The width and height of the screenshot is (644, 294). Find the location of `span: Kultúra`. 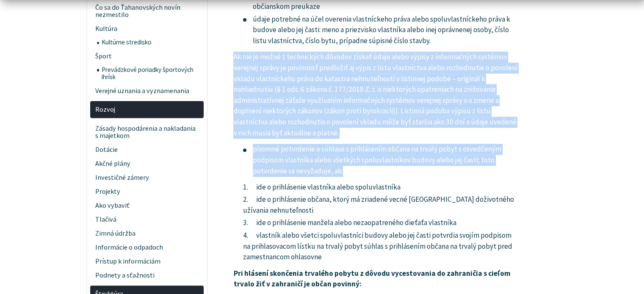

span: Kultúra is located at coordinates (147, 29).